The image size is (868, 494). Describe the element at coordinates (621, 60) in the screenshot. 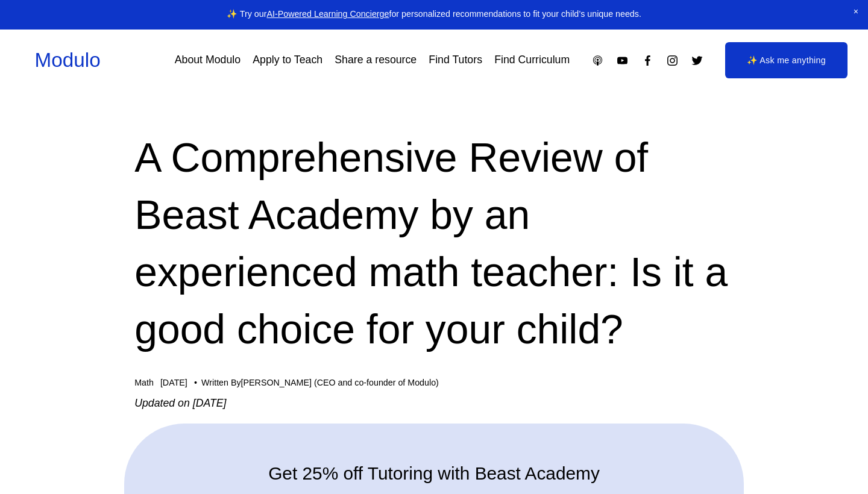

I see `a: YouTube` at that location.